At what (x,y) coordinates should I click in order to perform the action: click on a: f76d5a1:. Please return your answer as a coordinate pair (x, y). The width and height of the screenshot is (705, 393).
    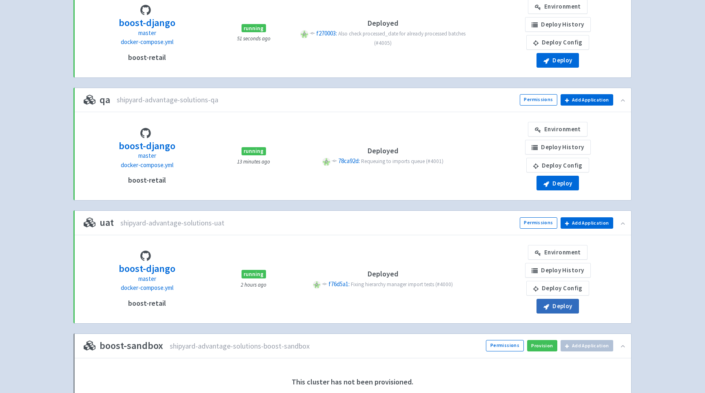
    Looking at the image, I should click on (340, 284).